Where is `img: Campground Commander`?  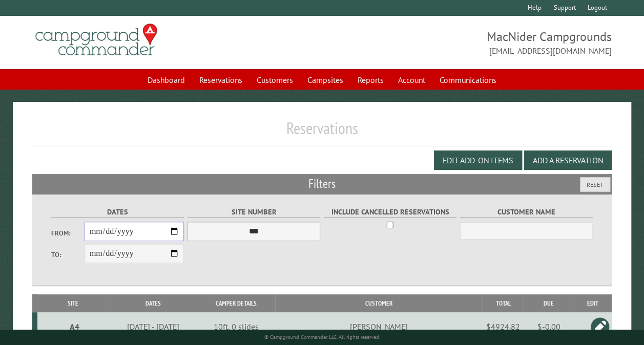
img: Campground Commander is located at coordinates (96, 40).